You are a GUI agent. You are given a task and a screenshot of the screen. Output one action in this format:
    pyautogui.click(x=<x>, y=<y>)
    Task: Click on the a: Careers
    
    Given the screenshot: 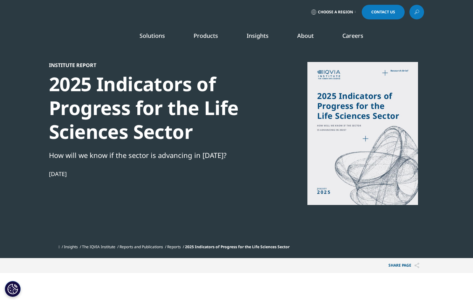 What is the action you would take?
    pyautogui.click(x=353, y=36)
    